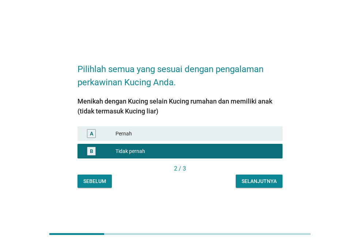 The image size is (360, 243). I want to click on button: Sebelum, so click(95, 181).